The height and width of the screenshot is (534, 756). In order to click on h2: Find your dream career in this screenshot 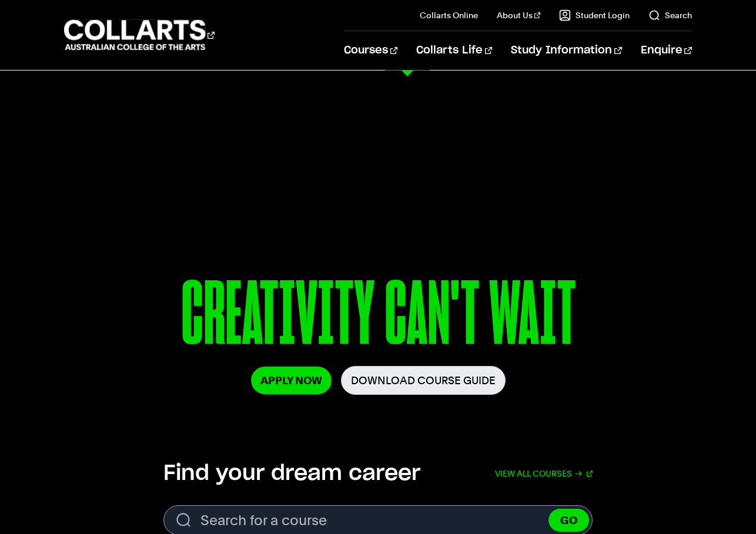, I will do `click(292, 474)`.